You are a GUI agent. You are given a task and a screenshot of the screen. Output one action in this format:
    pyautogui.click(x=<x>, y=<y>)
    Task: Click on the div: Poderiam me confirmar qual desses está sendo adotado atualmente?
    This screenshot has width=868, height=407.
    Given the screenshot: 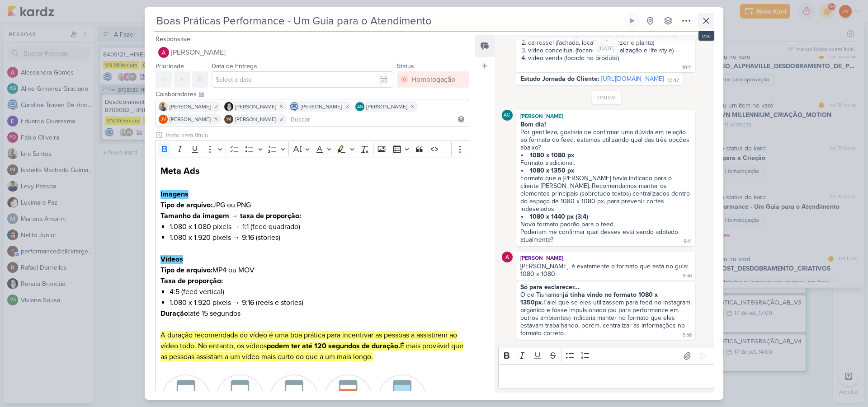 What is the action you would take?
    pyautogui.click(x=600, y=236)
    